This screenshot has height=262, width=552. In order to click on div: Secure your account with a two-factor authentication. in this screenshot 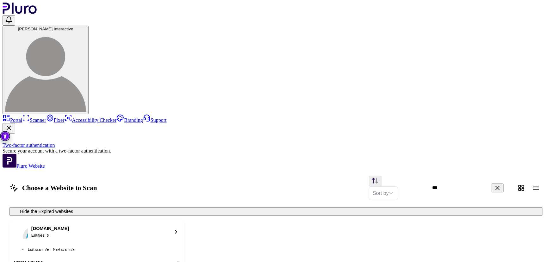, I will do `click(276, 151)`.